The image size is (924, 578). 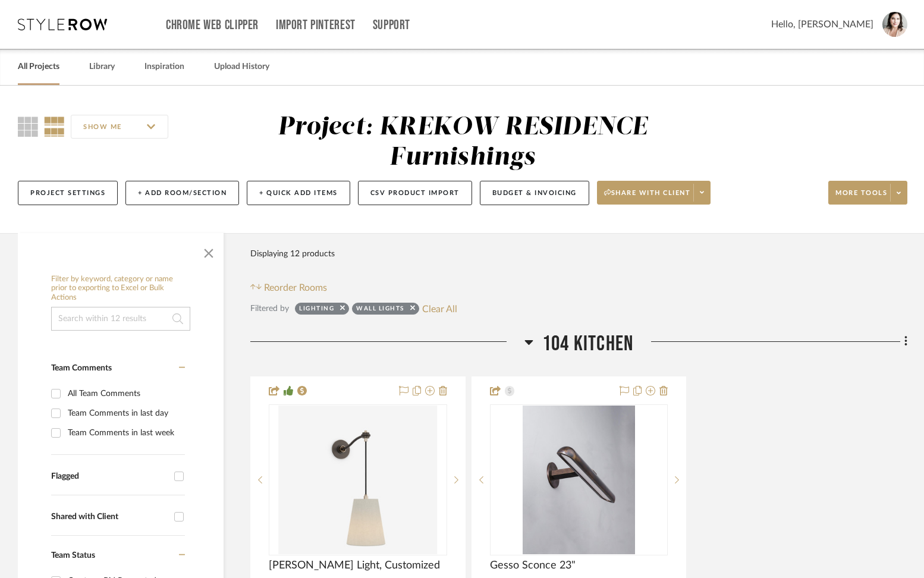 I want to click on a: Import Pinterest, so click(x=316, y=25).